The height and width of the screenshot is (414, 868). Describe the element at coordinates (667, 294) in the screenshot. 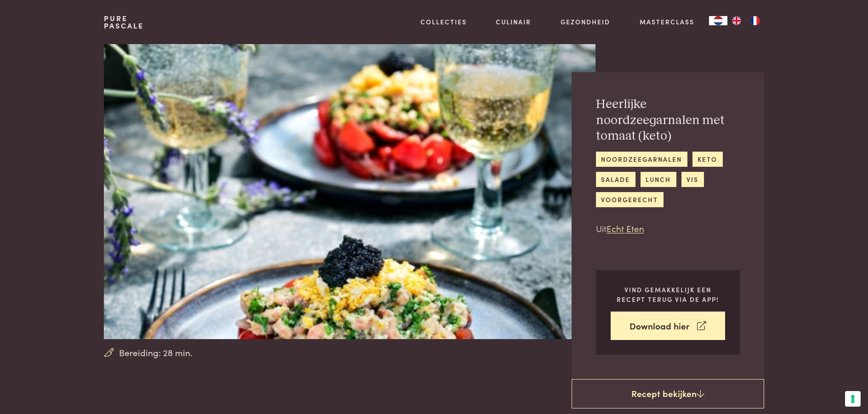

I see `p: Vind gemakkelijk een recept terug via de app!` at that location.